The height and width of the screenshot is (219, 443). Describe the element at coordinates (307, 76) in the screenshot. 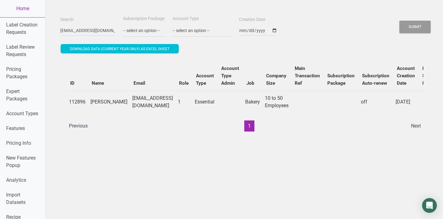

I see `b: Main Transaction Ref` at that location.